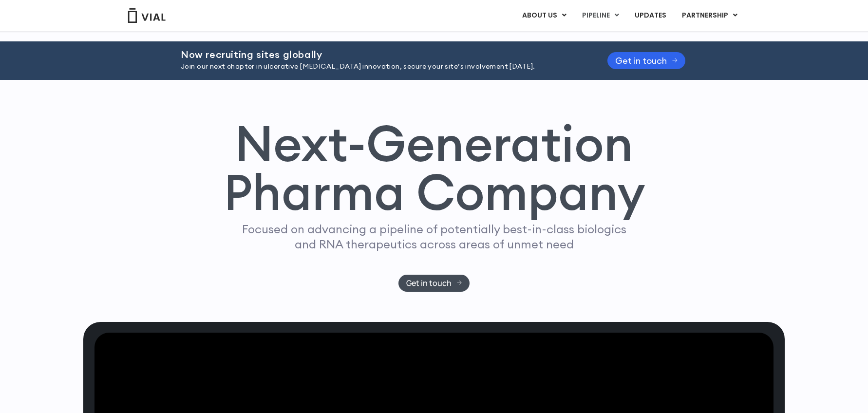 Image resolution: width=868 pixels, height=413 pixels. What do you see at coordinates (381, 54) in the screenshot?
I see `h2: Now recruiting sites globally` at bounding box center [381, 54].